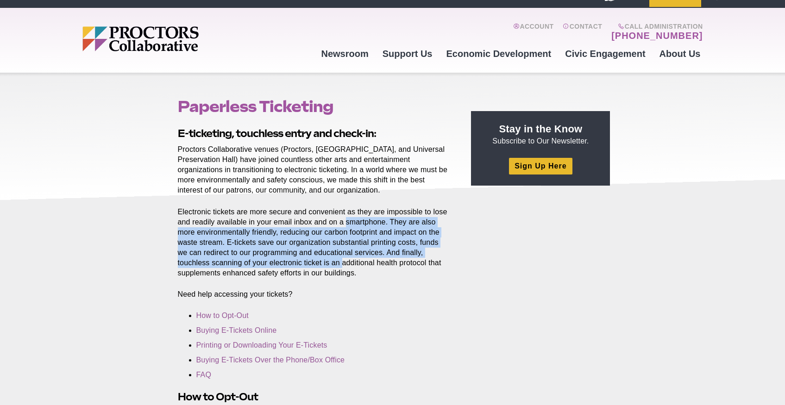  What do you see at coordinates (407, 54) in the screenshot?
I see `a: Support Us` at bounding box center [407, 54].